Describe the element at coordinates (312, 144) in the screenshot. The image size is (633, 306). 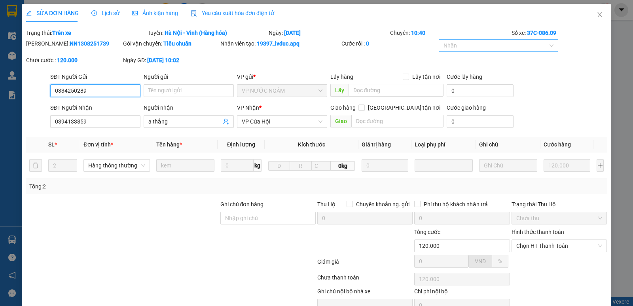
I see `span: Kích thước` at that location.